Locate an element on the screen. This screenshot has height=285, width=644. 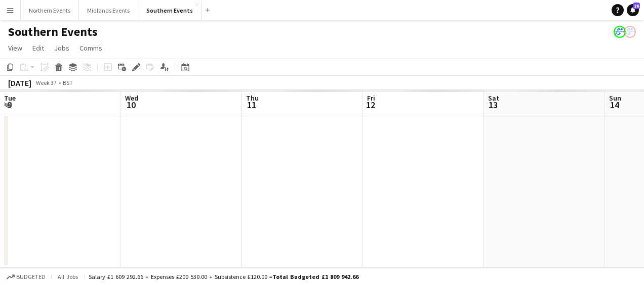
a: Comms is located at coordinates (91, 48).